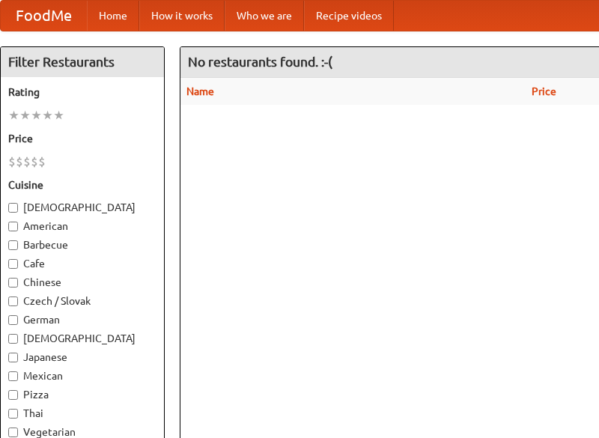 This screenshot has width=599, height=438. I want to click on label: German, so click(82, 320).